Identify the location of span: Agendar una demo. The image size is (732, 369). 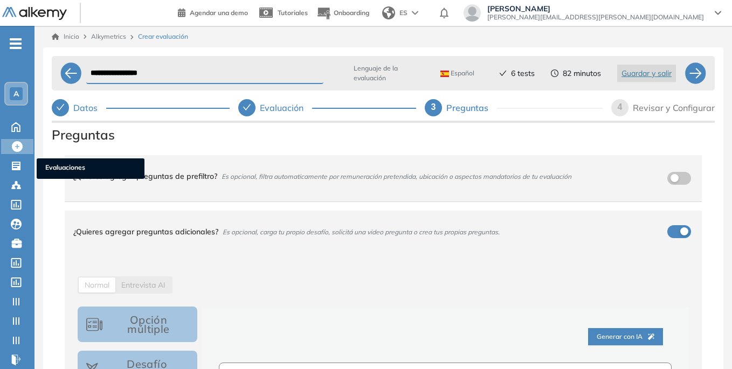
(219, 12).